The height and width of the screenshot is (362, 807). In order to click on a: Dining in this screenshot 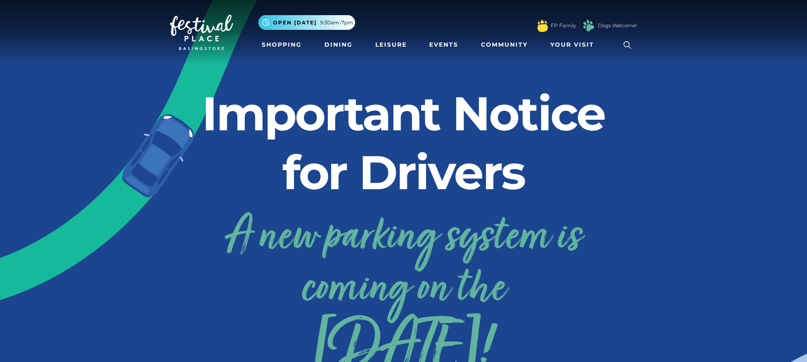, I will do `click(338, 45)`.